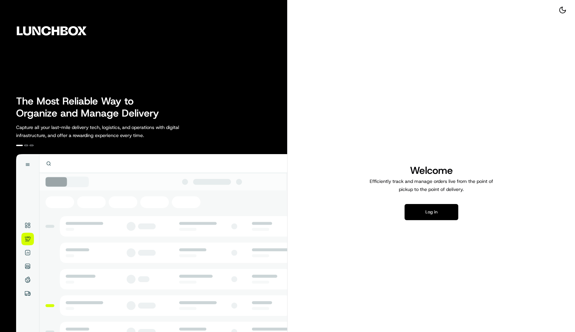 The width and height of the screenshot is (575, 332). Describe the element at coordinates (52, 31) in the screenshot. I see `img: Company Logo` at that location.